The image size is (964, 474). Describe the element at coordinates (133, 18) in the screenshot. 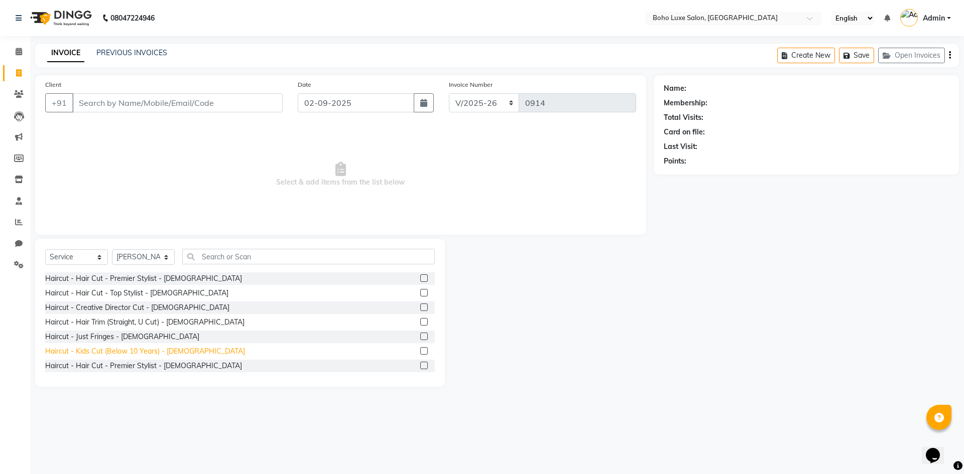

I see `b: 08047224946` at that location.